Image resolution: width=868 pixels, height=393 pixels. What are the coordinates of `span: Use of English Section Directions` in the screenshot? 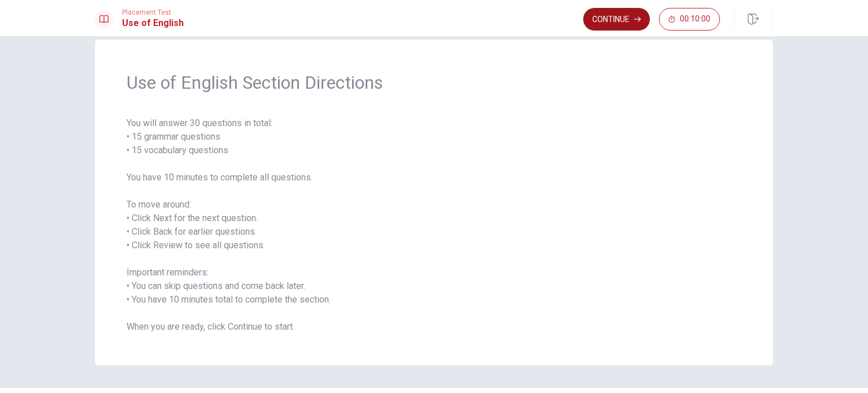 It's located at (434, 82).